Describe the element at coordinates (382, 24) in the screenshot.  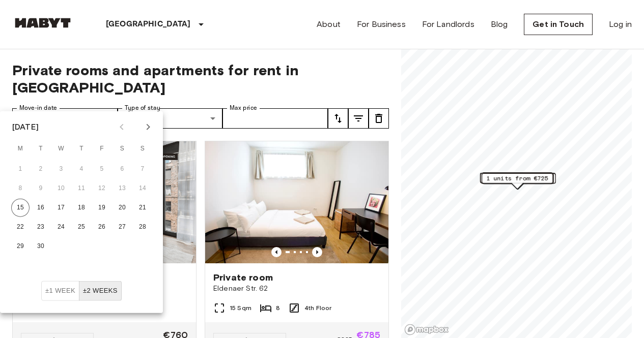
I see `a: For Business` at that location.